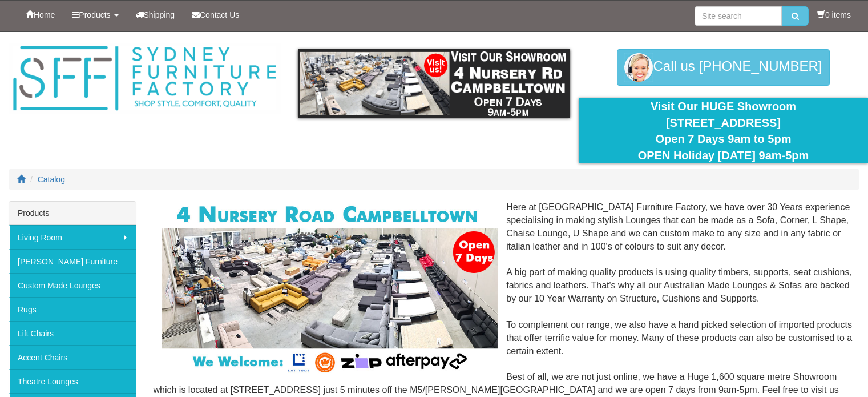 Image resolution: width=868 pixels, height=397 pixels. Describe the element at coordinates (73, 213) in the screenshot. I see `div: Products` at that location.